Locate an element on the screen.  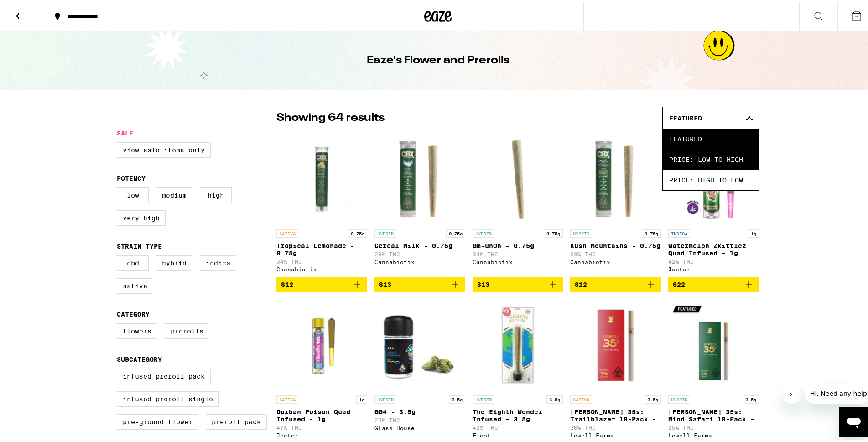
legend: Sale is located at coordinates (125, 131).